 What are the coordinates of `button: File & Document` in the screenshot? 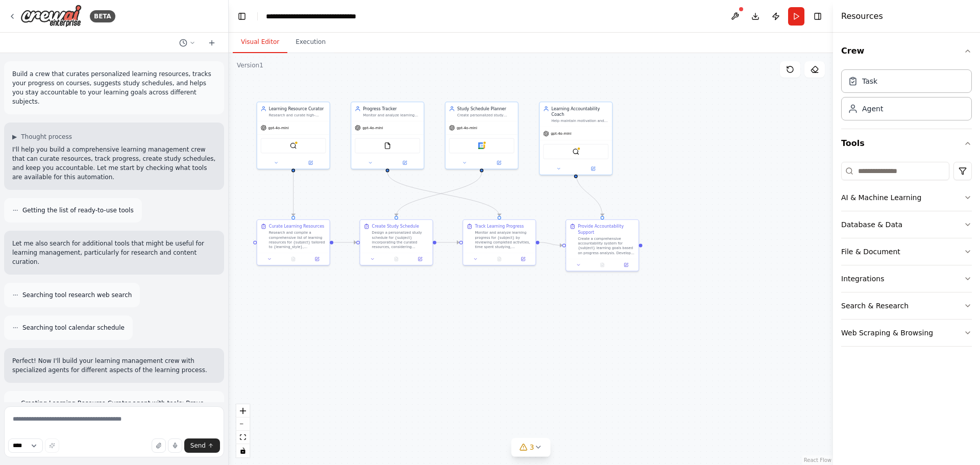 It's located at (906, 252).